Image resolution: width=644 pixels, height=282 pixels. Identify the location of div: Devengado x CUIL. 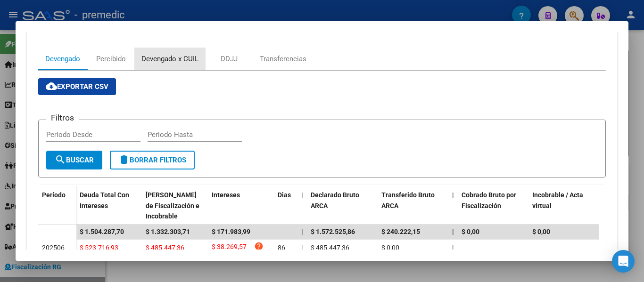
(170, 59).